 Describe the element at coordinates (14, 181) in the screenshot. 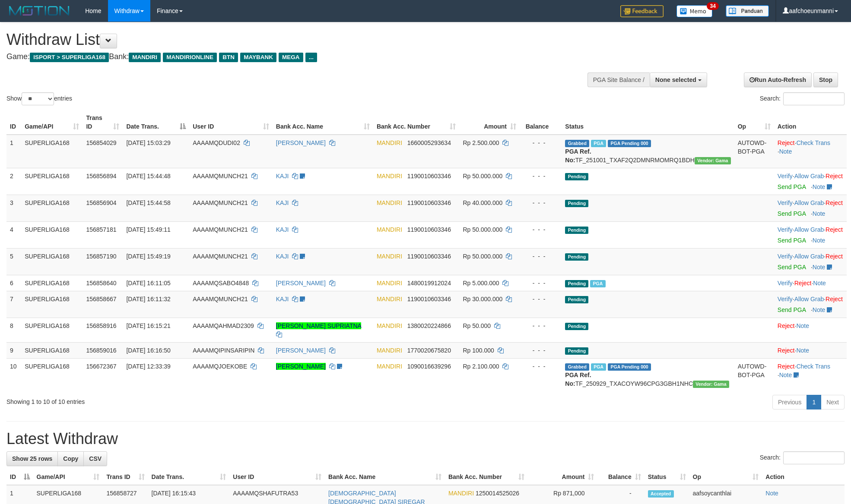

I see `td: 2` at that location.